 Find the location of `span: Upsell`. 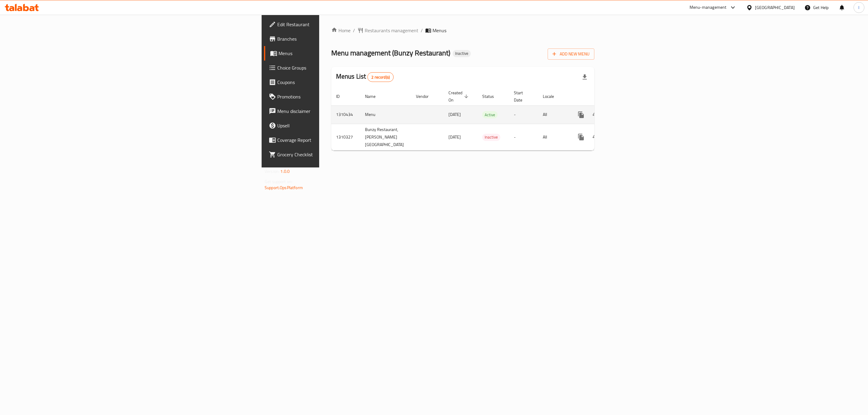

span: Upsell is located at coordinates (340, 126).